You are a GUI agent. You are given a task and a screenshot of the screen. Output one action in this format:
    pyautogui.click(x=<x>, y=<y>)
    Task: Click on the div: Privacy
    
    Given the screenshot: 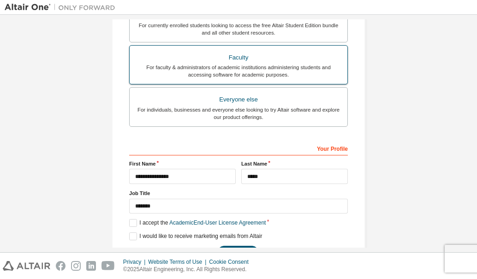 What is the action you would take?
    pyautogui.click(x=136, y=262)
    